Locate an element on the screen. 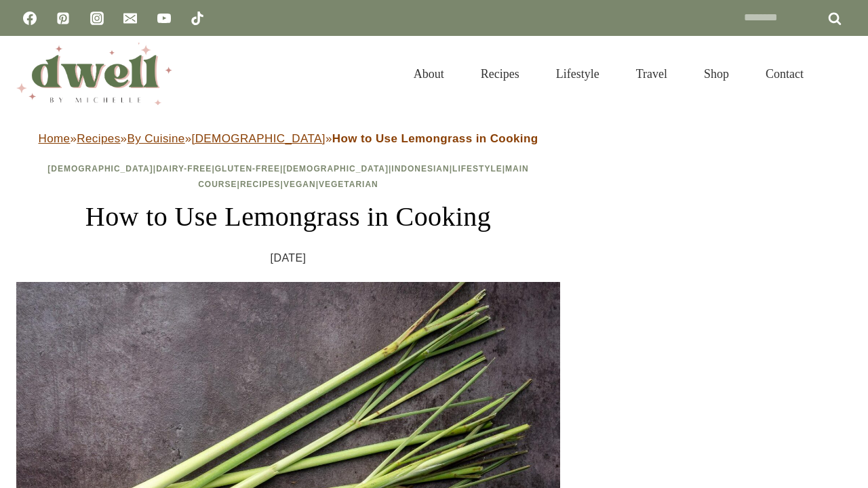 Image resolution: width=868 pixels, height=488 pixels. a: Home is located at coordinates (54, 138).